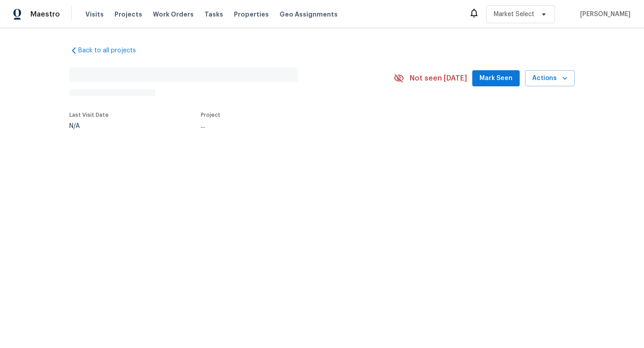  Describe the element at coordinates (251, 15) in the screenshot. I see `span: Properties` at that location.